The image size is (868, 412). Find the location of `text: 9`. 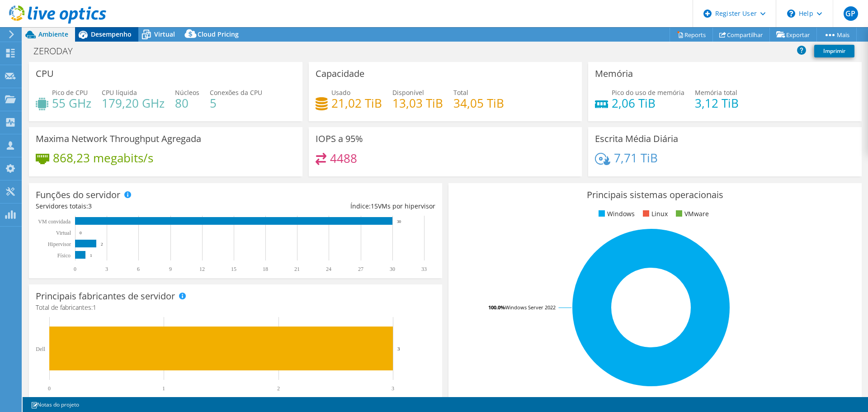

text: 9 is located at coordinates (171, 269).